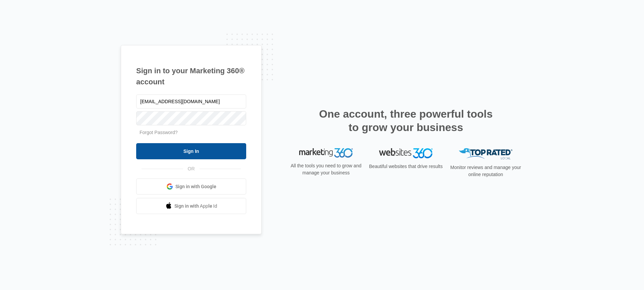 Image resolution: width=644 pixels, height=290 pixels. What do you see at coordinates (406, 120) in the screenshot?
I see `h2: One account, three powerful tools to grow your business` at bounding box center [406, 120].